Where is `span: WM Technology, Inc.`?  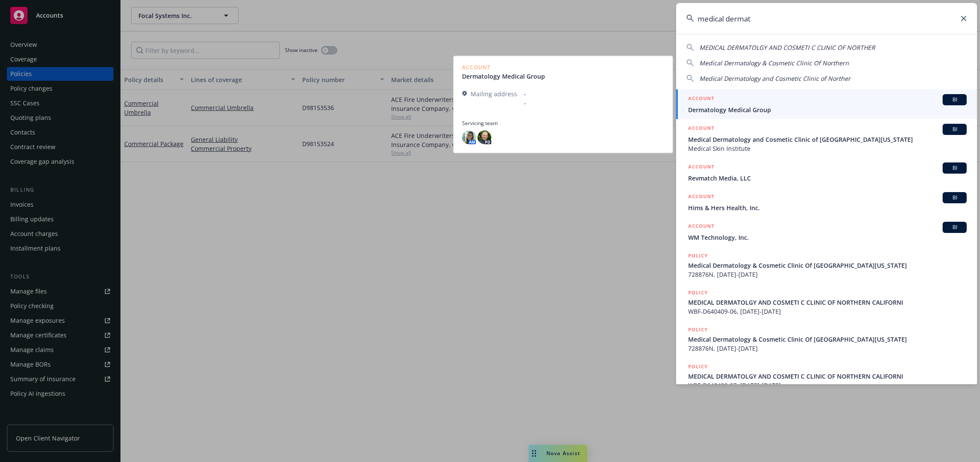 span: WM Technology, Inc. is located at coordinates (828, 238).